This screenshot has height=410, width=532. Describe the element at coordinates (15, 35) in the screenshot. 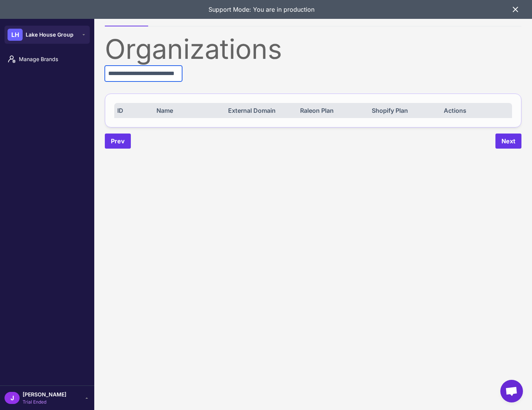

I see `div: LH` at that location.